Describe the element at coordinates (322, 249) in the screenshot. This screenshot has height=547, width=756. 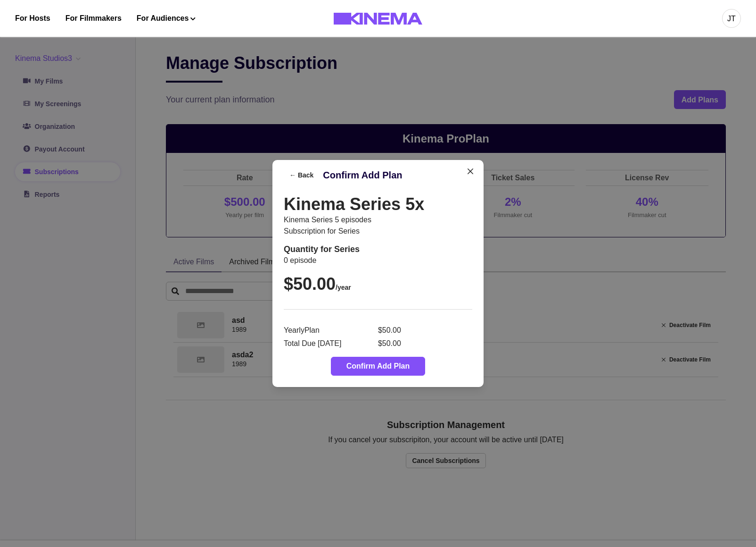
I see `h2: Quantity for Series` at that location.